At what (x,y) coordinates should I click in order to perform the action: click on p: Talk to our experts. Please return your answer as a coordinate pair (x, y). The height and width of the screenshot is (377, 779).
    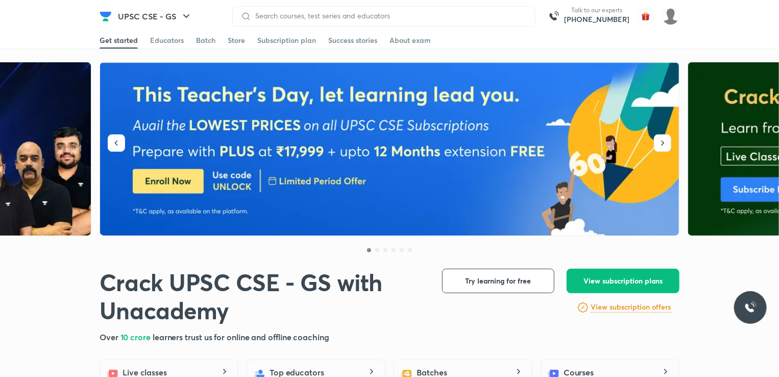
    Looking at the image, I should click on (597, 10).